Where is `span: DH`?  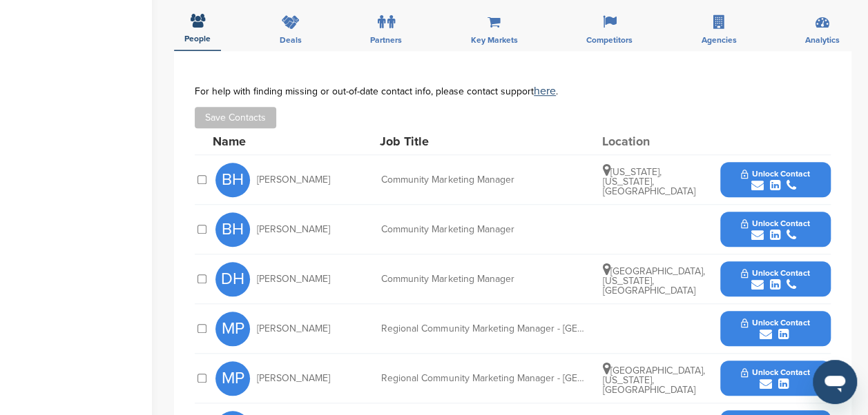 span: DH is located at coordinates (232, 279).